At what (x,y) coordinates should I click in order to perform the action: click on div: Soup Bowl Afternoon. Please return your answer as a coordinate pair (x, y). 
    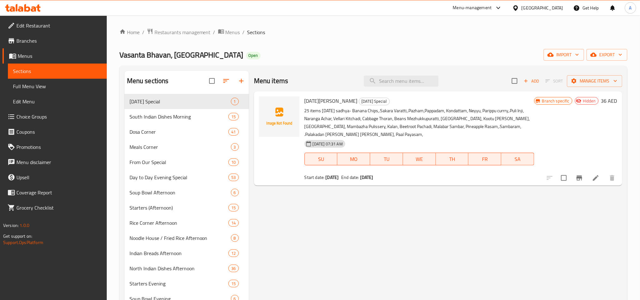
    Looking at the image, I should click on (180, 192).